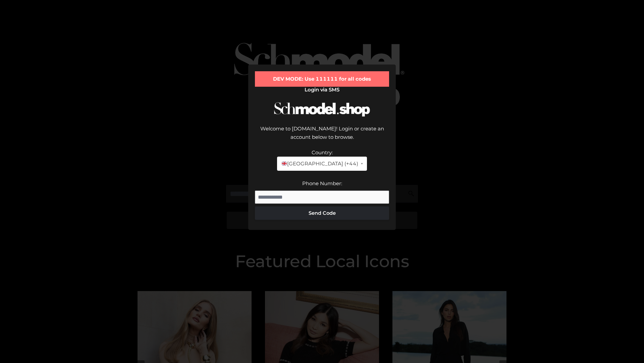  I want to click on h2: Login via SMS, so click(322, 89).